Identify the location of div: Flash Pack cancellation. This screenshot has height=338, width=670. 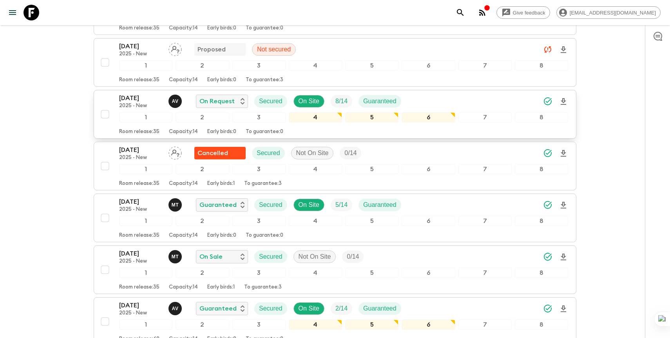
(220, 153).